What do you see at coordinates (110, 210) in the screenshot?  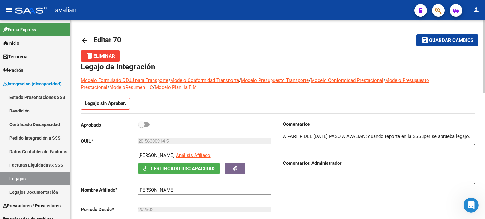 I see `p: Periodo Desde` at bounding box center [110, 210].